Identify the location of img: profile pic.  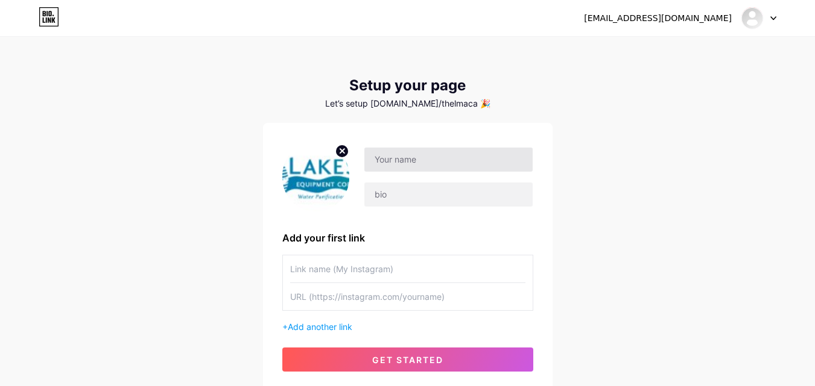
(316, 177).